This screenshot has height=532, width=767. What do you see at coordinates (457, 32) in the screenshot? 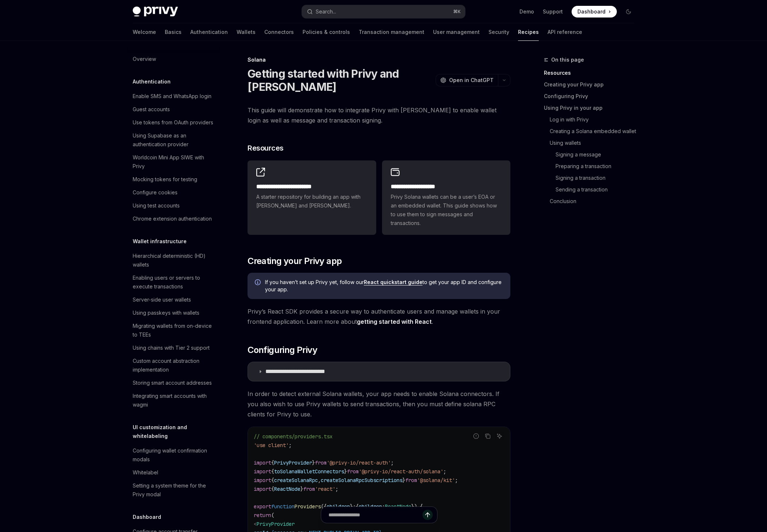
I see `a: User management` at bounding box center [457, 32].